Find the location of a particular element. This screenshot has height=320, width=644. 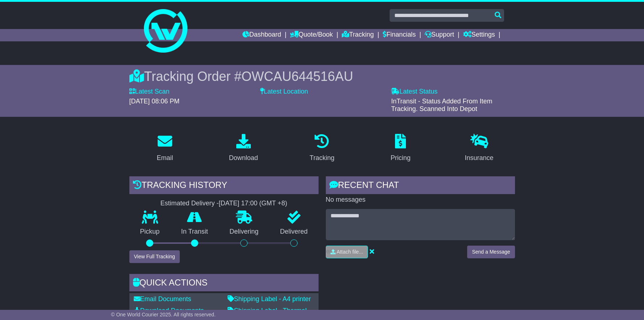

a: Support is located at coordinates (439, 35).